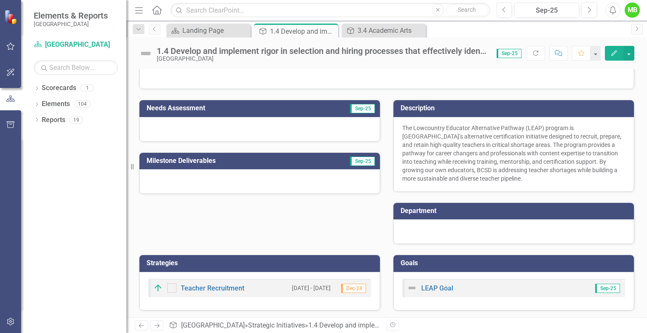 The image size is (647, 333). I want to click on div: 3.4 Academic Arts, so click(390, 30).